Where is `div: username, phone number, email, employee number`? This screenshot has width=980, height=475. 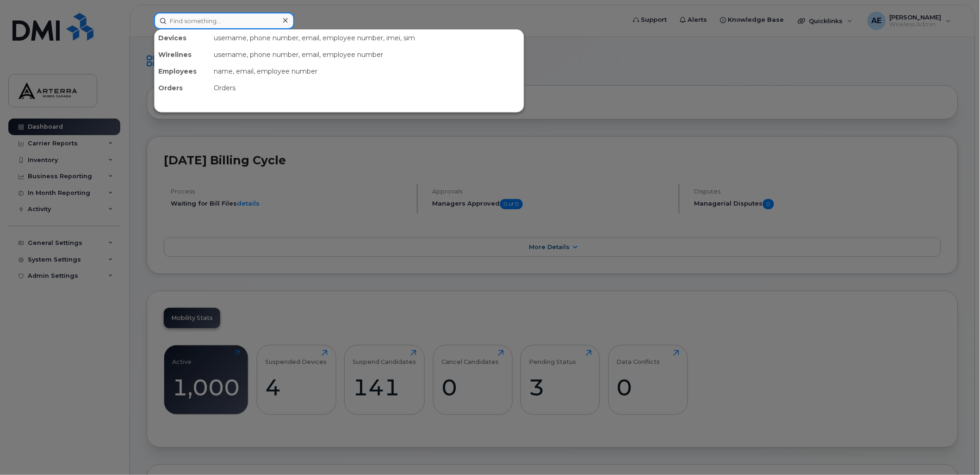
div: username, phone number, email, employee number is located at coordinates (367, 54).